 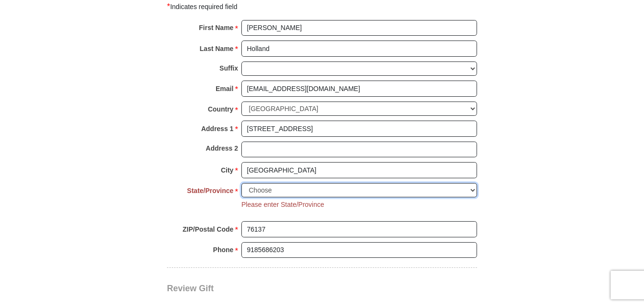 What do you see at coordinates (227, 170) in the screenshot?
I see `strong: City` at bounding box center [227, 170].